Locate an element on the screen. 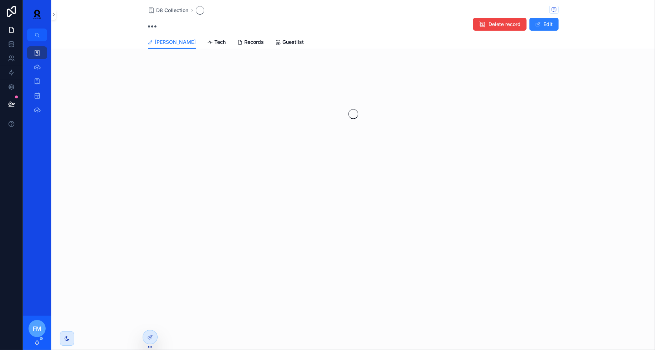  button: Edit is located at coordinates (544, 24).